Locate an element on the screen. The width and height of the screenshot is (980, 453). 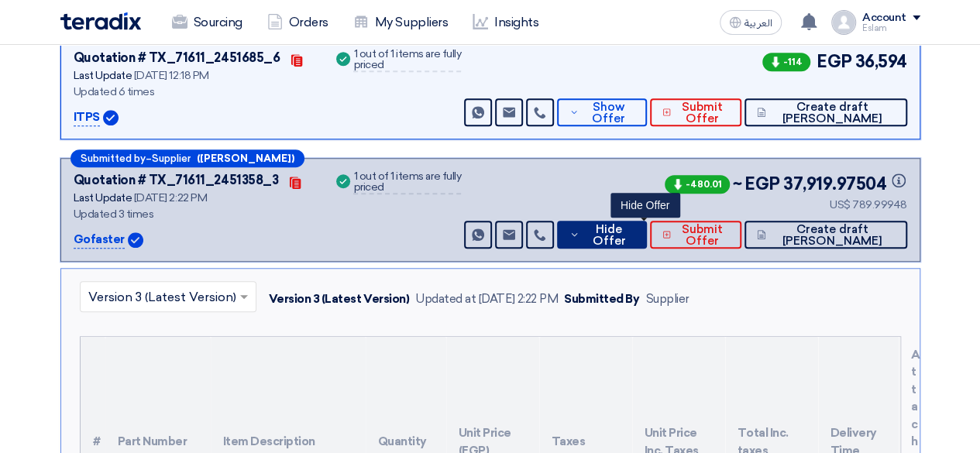
a: My Suppliers is located at coordinates (401, 23).